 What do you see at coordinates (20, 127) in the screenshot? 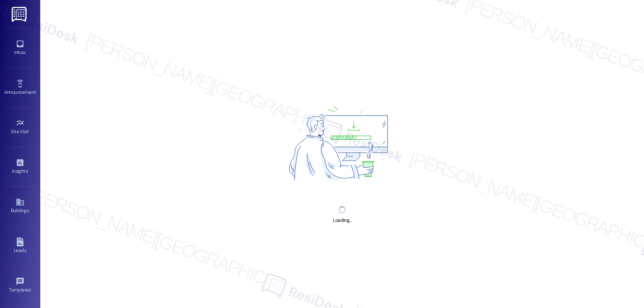
I see `a: Site Visit •` at bounding box center [20, 127].